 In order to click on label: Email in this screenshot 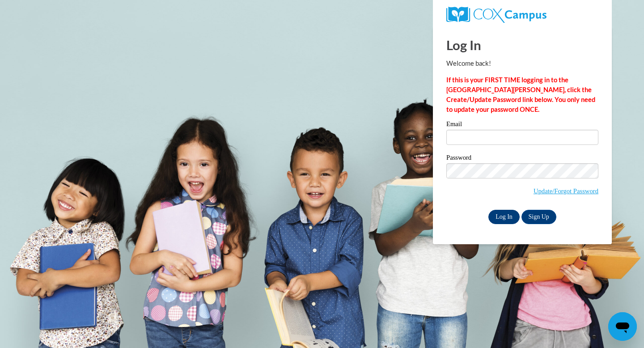, I will do `click(522, 125)`.